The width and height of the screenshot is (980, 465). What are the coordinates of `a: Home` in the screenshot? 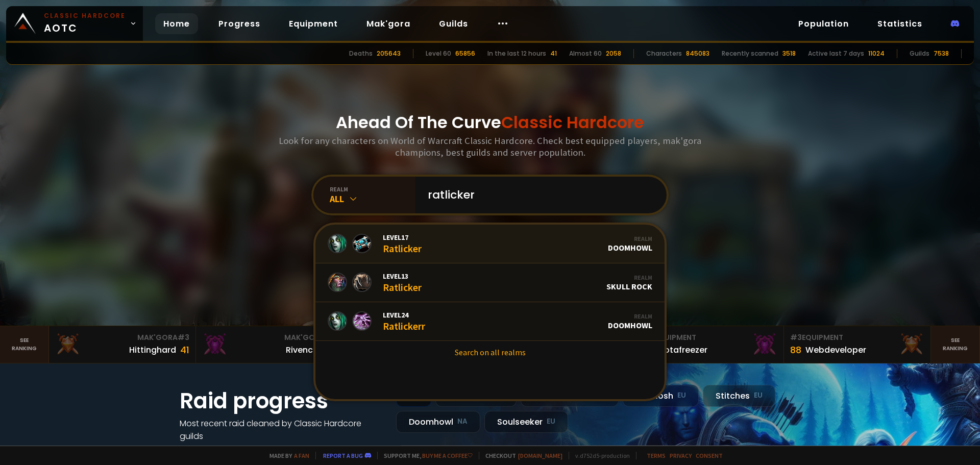 It's located at (177, 23).